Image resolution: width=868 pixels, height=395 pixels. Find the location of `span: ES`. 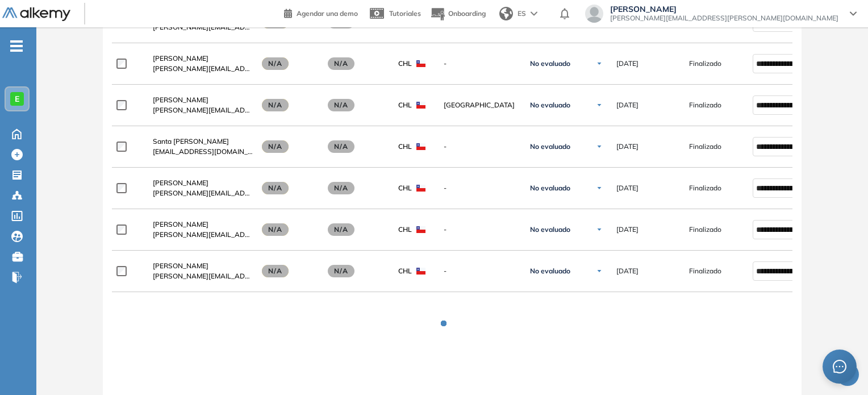

span: ES is located at coordinates (521, 14).